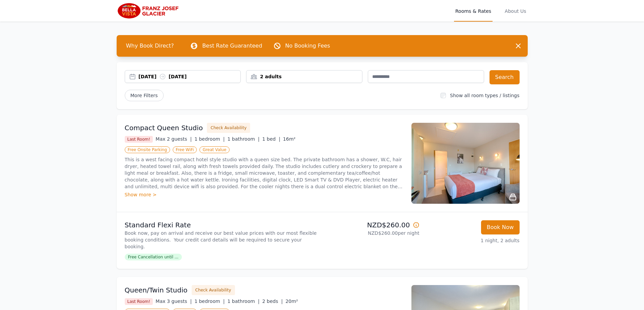 The image size is (644, 310). Describe the element at coordinates (272, 301) in the screenshot. I see `span: 2 beds |` at that location.